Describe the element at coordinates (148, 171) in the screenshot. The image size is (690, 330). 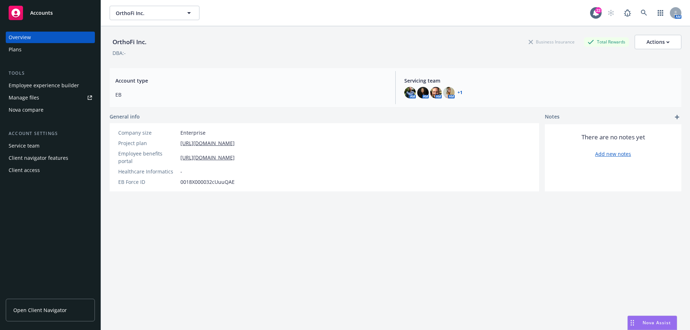
I see `div: Healthcare Informatics` at that location.